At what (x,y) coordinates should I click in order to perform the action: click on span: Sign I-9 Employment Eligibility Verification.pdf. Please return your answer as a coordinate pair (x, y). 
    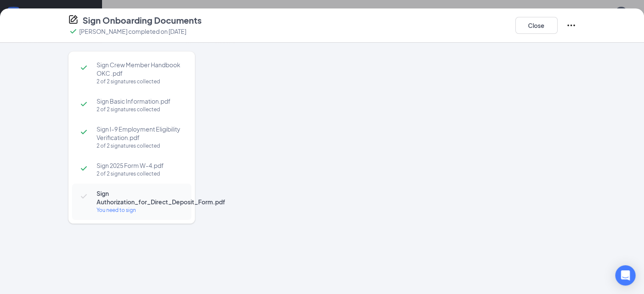
    Looking at the image, I should click on (140, 133).